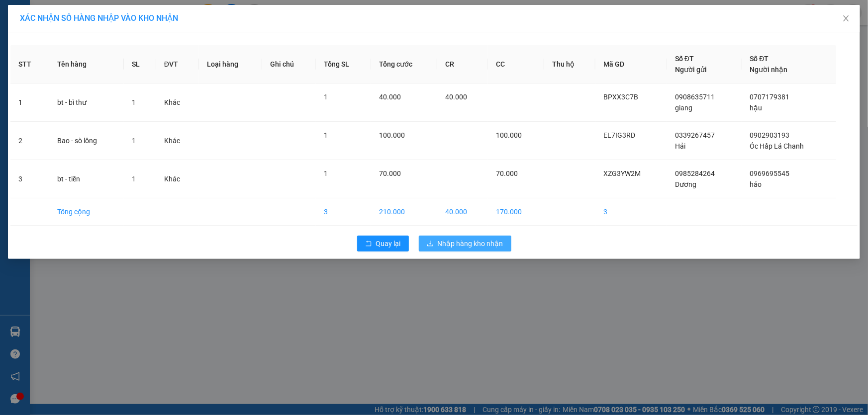 This screenshot has height=415, width=868. I want to click on span: Quay lại, so click(388, 243).